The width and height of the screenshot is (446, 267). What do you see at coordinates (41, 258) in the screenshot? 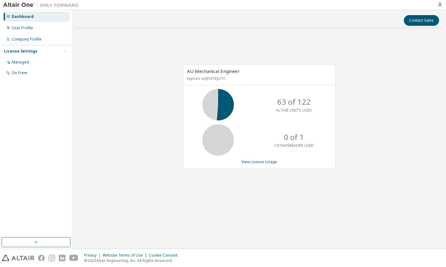
I see `img: facebook.svg` at bounding box center [41, 258].